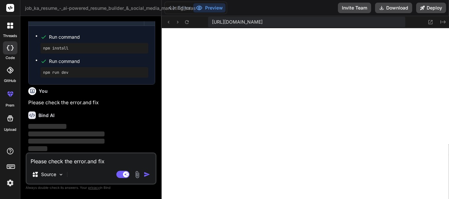  I want to click on h6: Bind AI, so click(46, 116).